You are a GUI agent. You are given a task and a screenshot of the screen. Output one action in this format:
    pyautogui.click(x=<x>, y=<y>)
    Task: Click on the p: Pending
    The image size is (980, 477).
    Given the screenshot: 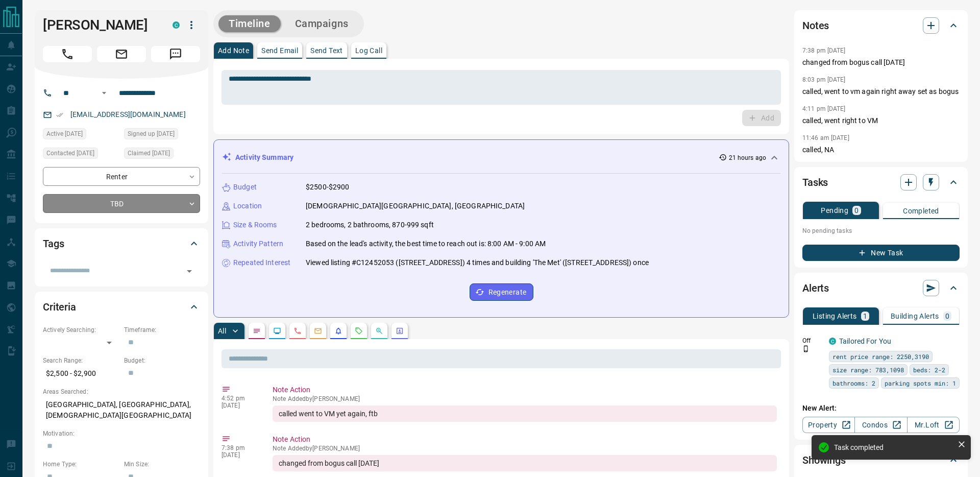 What is the action you would take?
    pyautogui.click(x=834, y=211)
    